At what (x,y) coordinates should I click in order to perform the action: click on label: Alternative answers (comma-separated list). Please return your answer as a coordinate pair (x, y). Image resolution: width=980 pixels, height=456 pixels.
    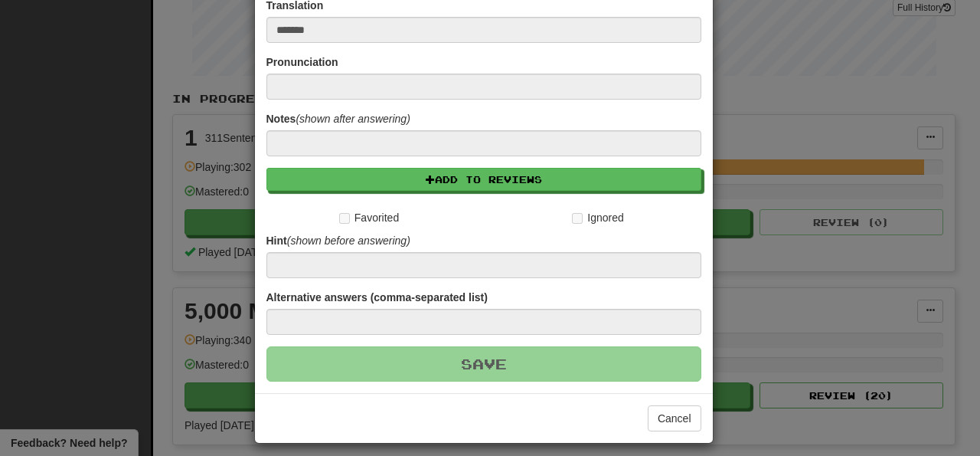
    Looking at the image, I should click on (377, 297).